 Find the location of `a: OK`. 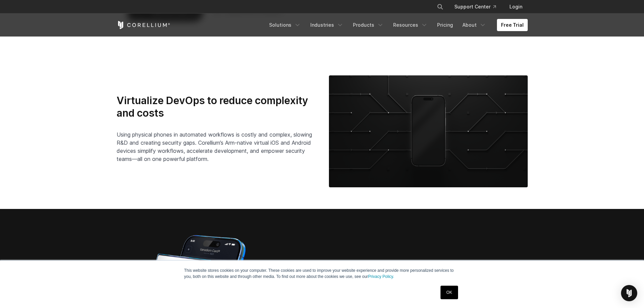

a: OK is located at coordinates (449, 293).